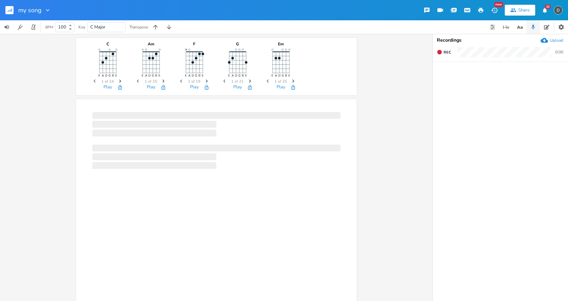  I want to click on div: Recordings, so click(501, 40).